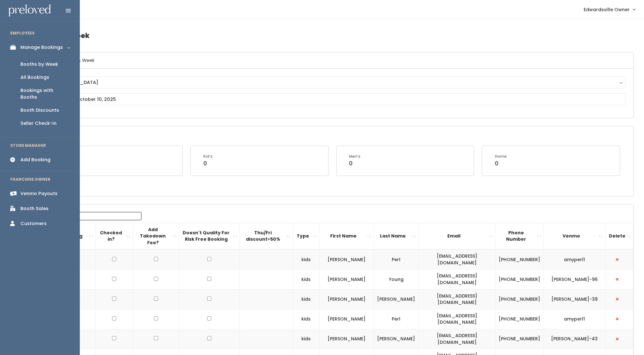 This screenshot has width=644, height=355. Describe the element at coordinates (30, 11) in the screenshot. I see `img: preloved logo` at that location.